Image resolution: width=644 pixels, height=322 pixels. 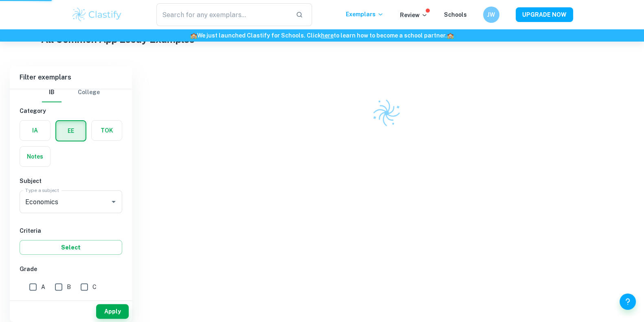 I want to click on a: Clastify logo, so click(x=97, y=14).